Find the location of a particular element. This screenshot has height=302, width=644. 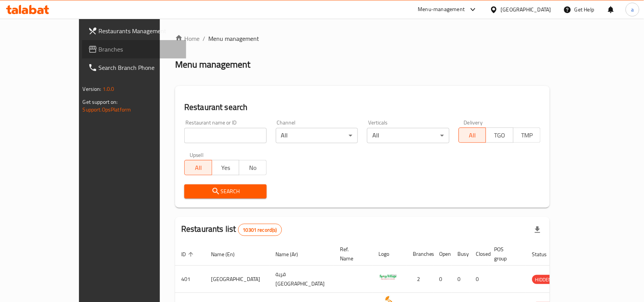

div: Export file is located at coordinates (538, 230).